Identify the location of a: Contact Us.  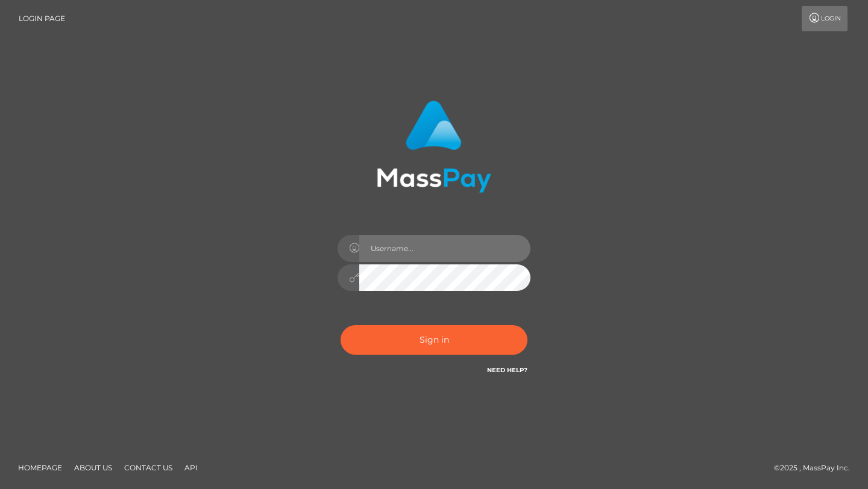
(148, 467).